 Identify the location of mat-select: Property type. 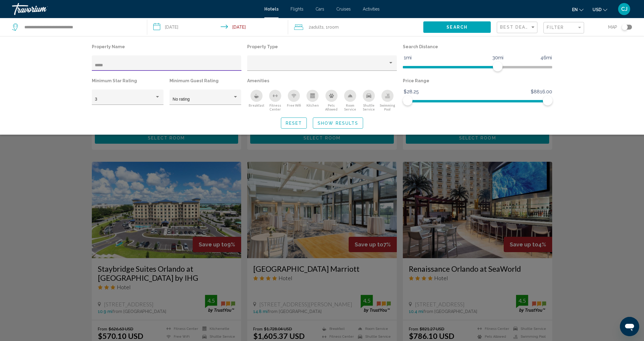
(322, 65).